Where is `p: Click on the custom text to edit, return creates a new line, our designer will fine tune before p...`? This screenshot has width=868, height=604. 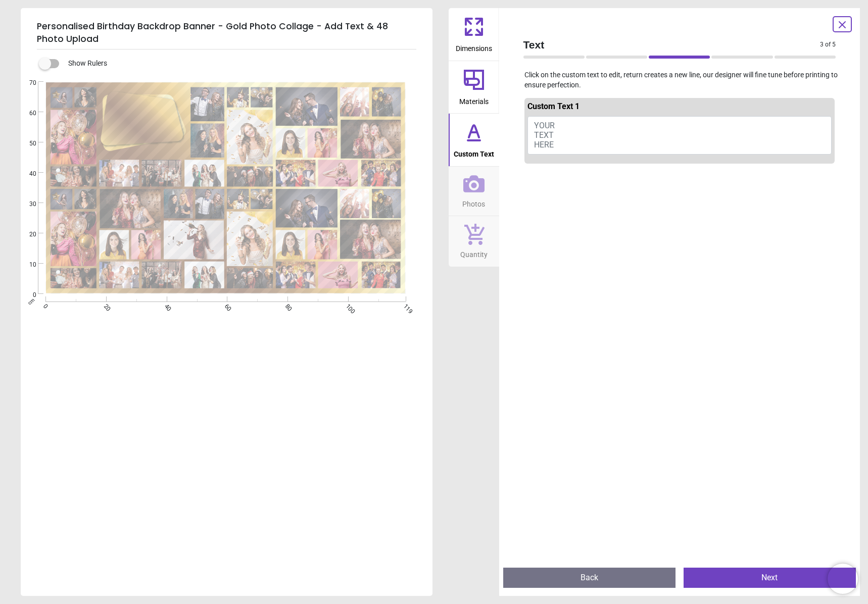
p: Click on the custom text to edit, return creates a new line, our designer will fine tune before p... is located at coordinates (680, 79).